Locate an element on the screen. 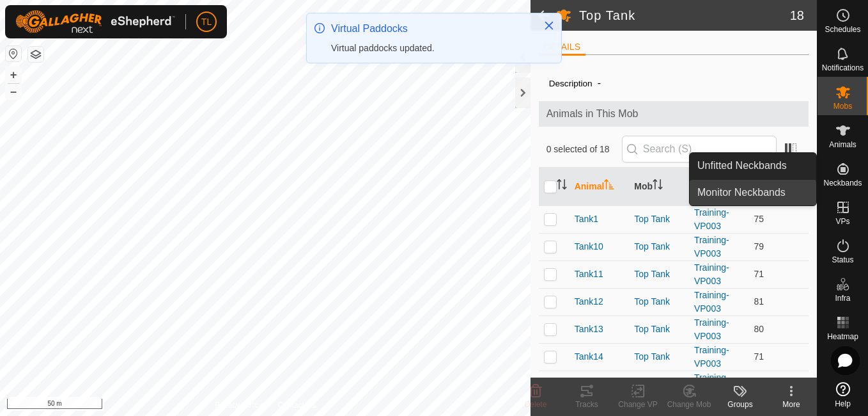  span: Tank12 is located at coordinates (589, 301).